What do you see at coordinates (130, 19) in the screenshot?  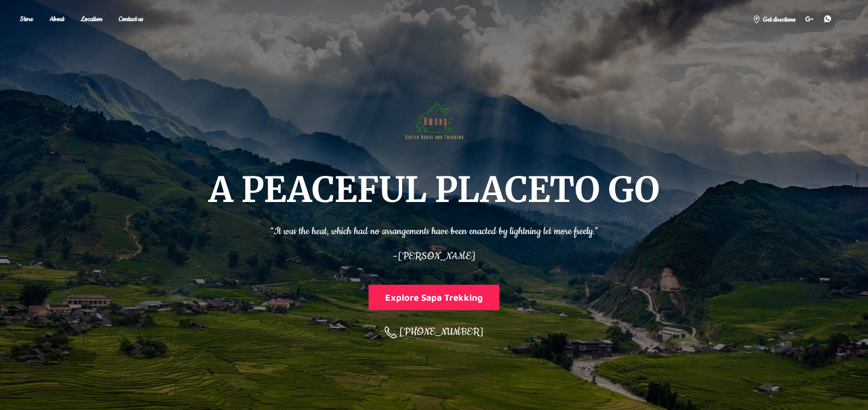 I see `a: Contact us` at bounding box center [130, 19].